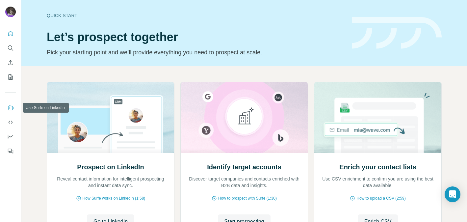 The width and height of the screenshot is (467, 222). Describe the element at coordinates (110, 117) in the screenshot. I see `img: Prospect on LinkedIn` at that location.